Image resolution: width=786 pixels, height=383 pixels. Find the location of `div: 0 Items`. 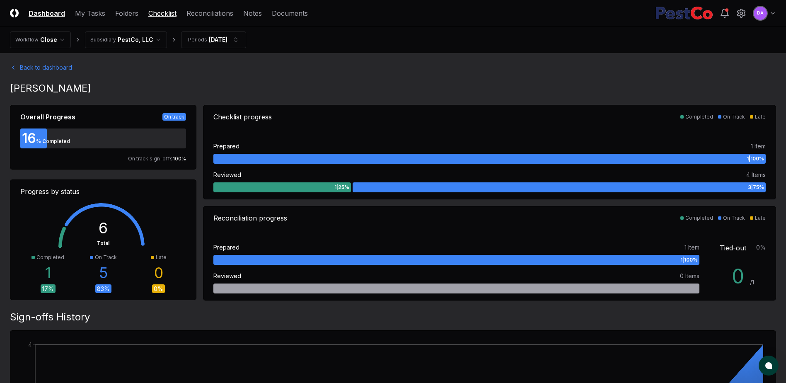

div: 0 Items is located at coordinates (690, 276).